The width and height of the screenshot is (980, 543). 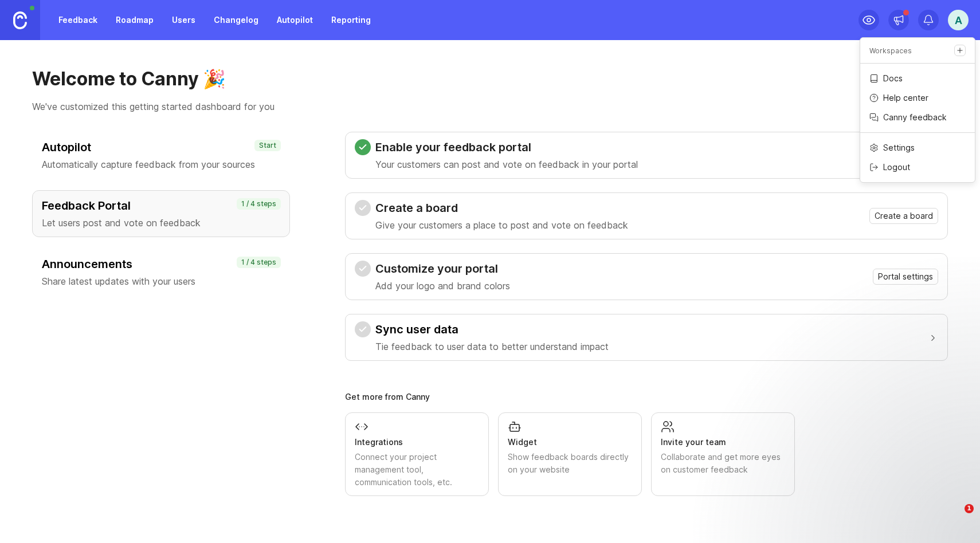 I want to click on h1: Welcome to Canny 🎉, so click(x=490, y=79).